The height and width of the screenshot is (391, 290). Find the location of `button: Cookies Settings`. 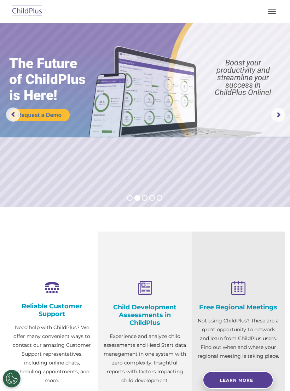

button: Cookies Settings is located at coordinates (12, 379).